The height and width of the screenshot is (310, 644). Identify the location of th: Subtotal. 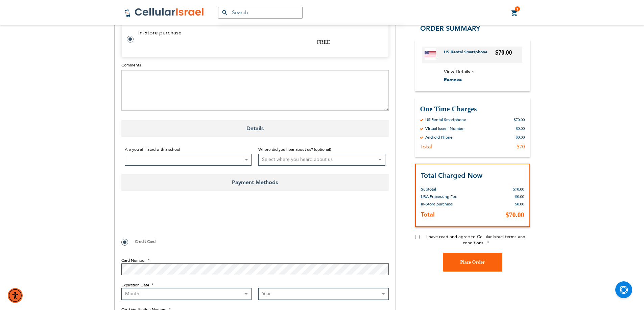
(447, 187).